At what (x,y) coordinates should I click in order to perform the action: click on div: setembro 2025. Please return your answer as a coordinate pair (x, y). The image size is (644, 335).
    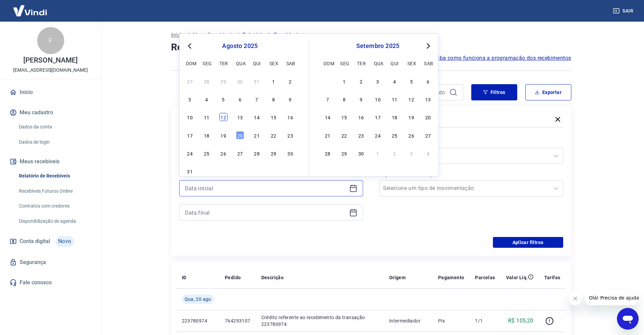
    Looking at the image, I should click on (377, 46).